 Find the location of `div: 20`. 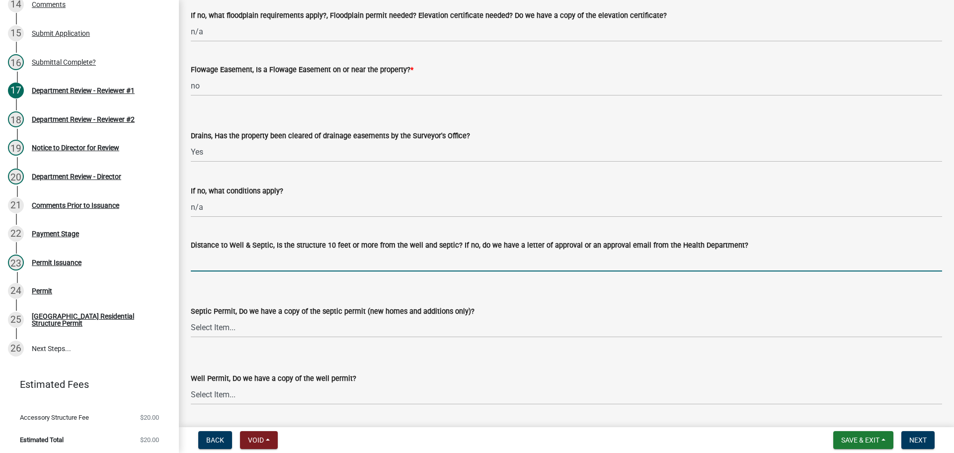

div: 20 is located at coordinates (16, 176).